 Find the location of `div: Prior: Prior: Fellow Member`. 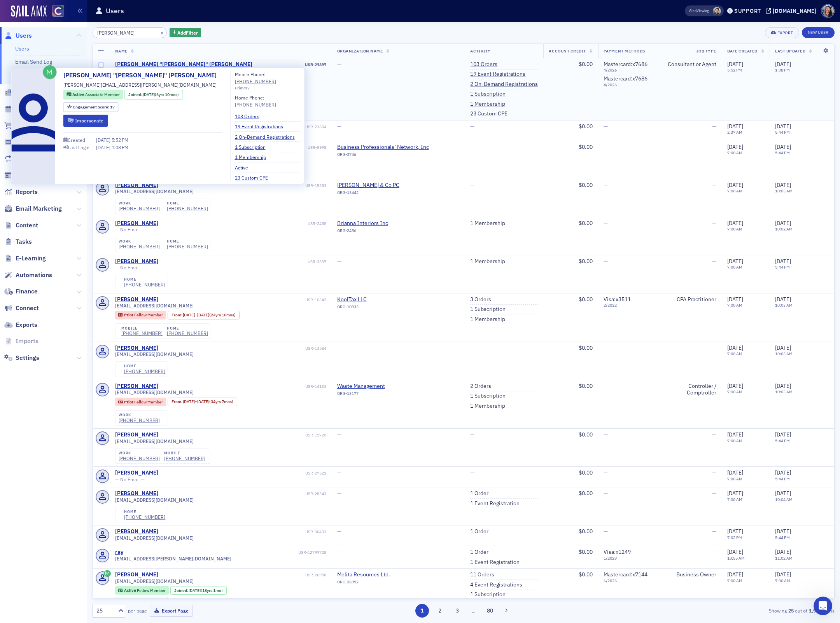

div: Prior: Prior: Fellow Member is located at coordinates (141, 316).